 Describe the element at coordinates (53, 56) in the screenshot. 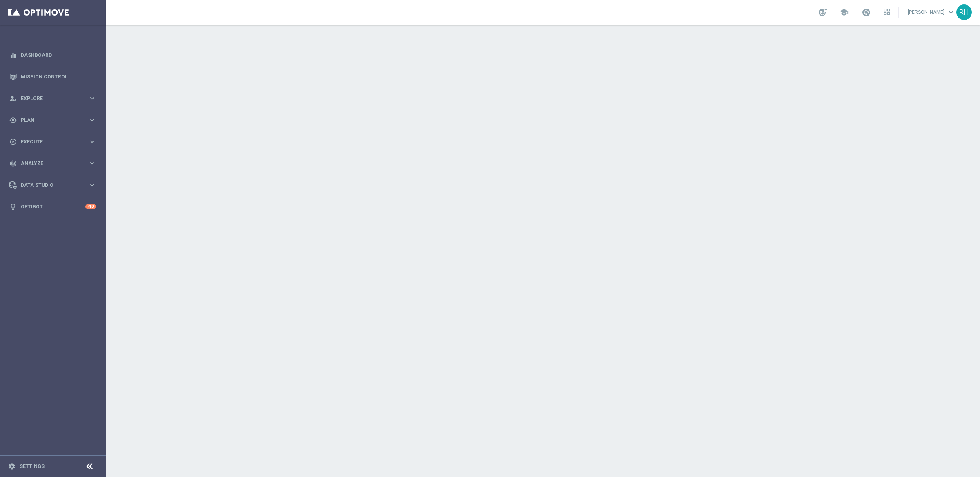

I see `div: equalizer Dashboard` at that location.